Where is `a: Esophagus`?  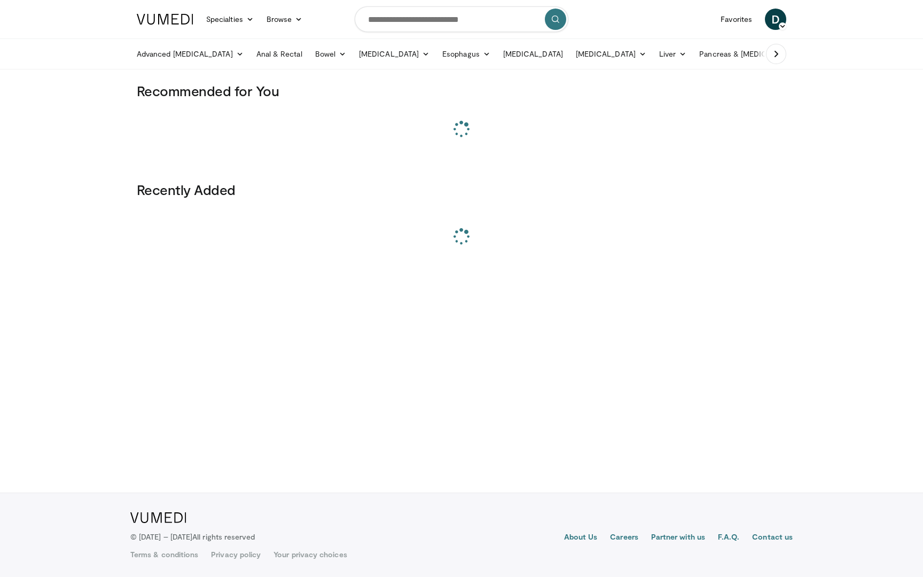 a: Esophagus is located at coordinates (466, 54).